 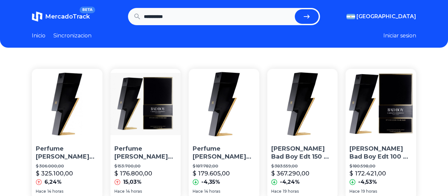 I want to click on p: $ 180.598,00, so click(x=380, y=166).